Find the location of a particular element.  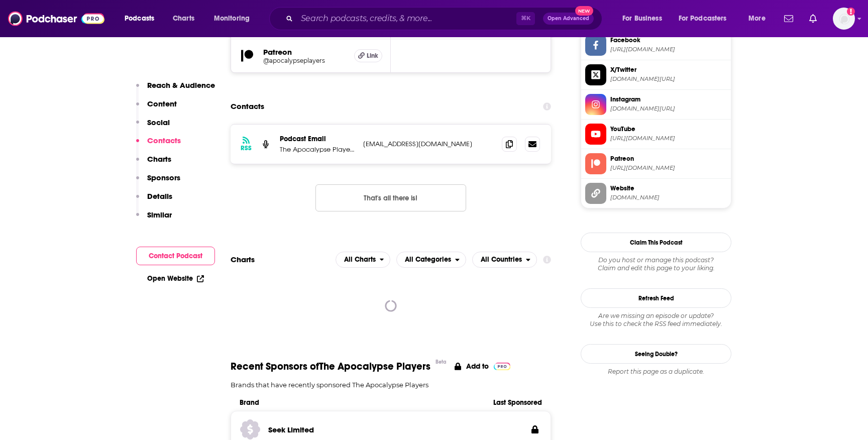

span: YouTube is located at coordinates (668, 129).